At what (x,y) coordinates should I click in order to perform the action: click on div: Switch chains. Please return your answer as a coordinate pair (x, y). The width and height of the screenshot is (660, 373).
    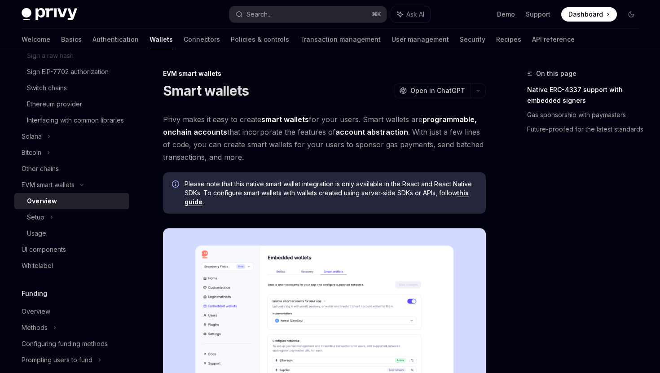
    Looking at the image, I should click on (47, 88).